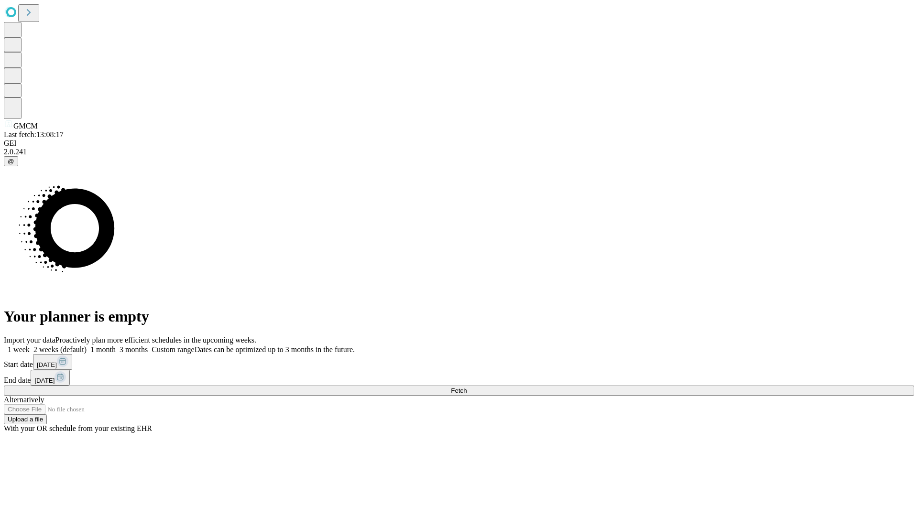 The height and width of the screenshot is (516, 918). What do you see at coordinates (25, 419) in the screenshot?
I see `button: Upload a file` at bounding box center [25, 419].